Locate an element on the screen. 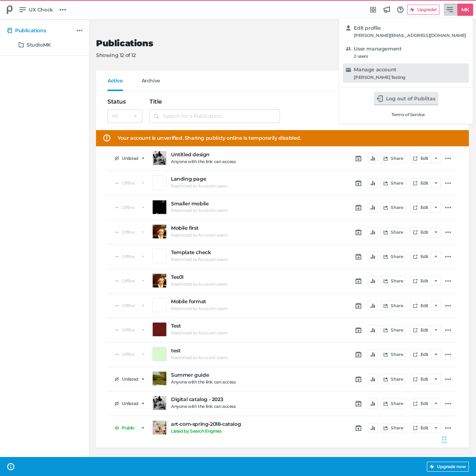  button: Upgrade now is located at coordinates (448, 466).